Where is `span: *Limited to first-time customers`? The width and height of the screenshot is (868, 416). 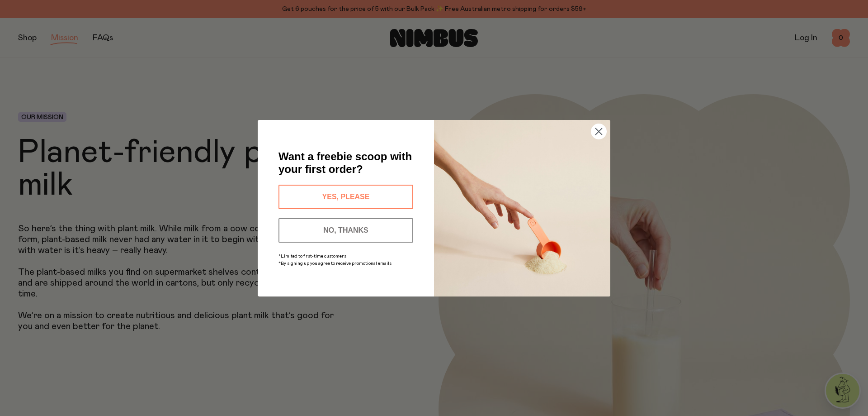
span: *Limited to first-time customers is located at coordinates (313, 256).